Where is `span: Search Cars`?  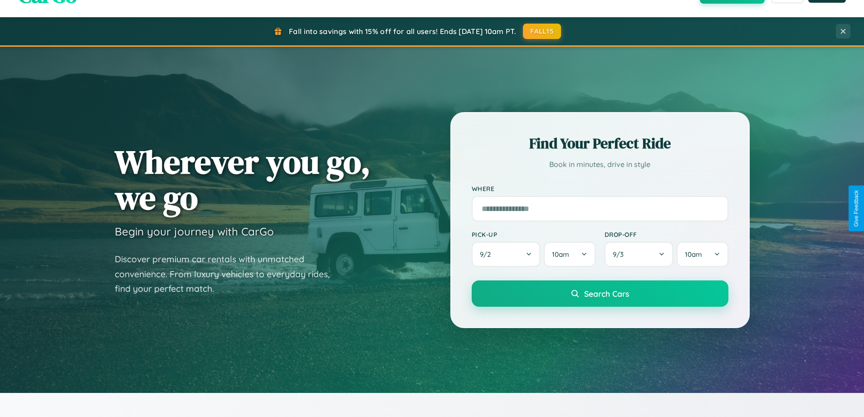
span: Search Cars is located at coordinates (607, 294).